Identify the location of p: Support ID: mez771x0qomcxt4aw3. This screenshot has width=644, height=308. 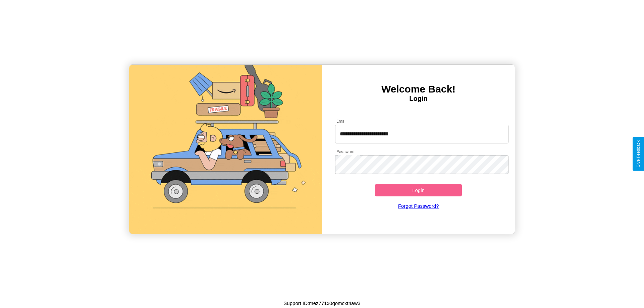
(322, 303).